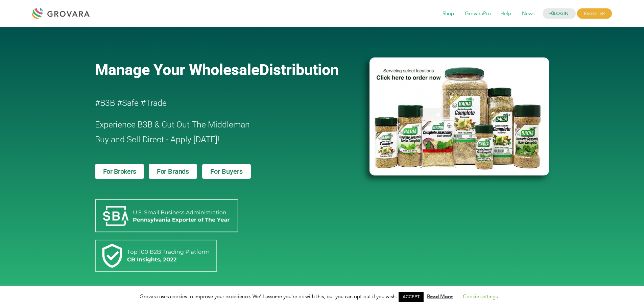 The height and width of the screenshot is (308, 644). Describe the element at coordinates (528, 14) in the screenshot. I see `a: News` at that location.